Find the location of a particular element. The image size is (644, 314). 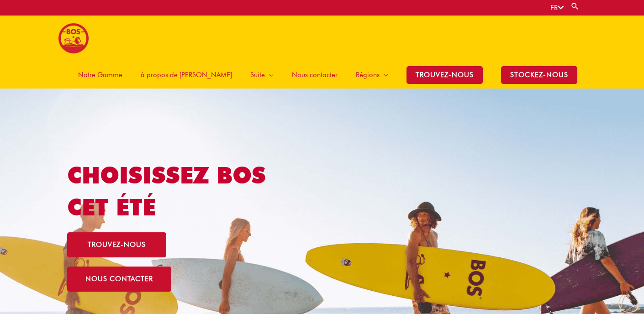

nav: Site Navigation is located at coordinates (324, 75).